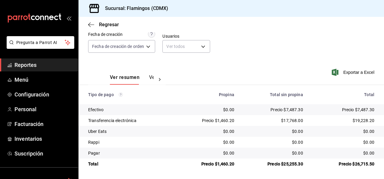 The image size is (384, 179). Describe the element at coordinates (206, 95) in the screenshot. I see `div: Propina` at that location.